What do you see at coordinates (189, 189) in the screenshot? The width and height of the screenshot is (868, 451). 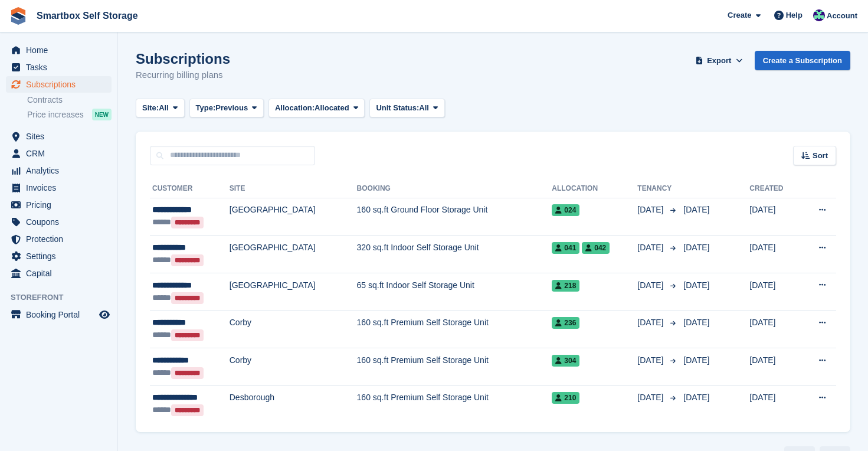 I see `th: Customer` at bounding box center [189, 189].